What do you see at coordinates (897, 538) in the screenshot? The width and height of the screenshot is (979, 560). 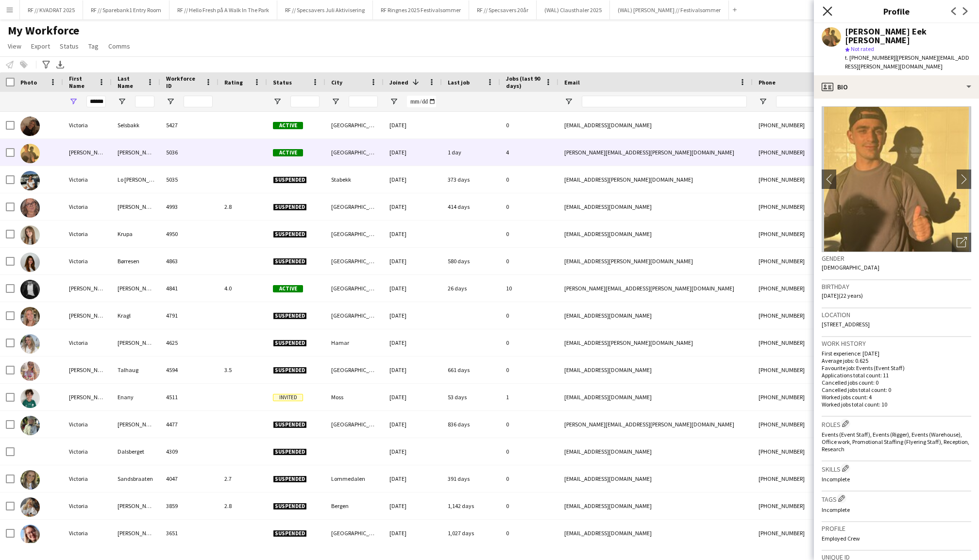 I see `p: Employed Crew` at bounding box center [897, 538].